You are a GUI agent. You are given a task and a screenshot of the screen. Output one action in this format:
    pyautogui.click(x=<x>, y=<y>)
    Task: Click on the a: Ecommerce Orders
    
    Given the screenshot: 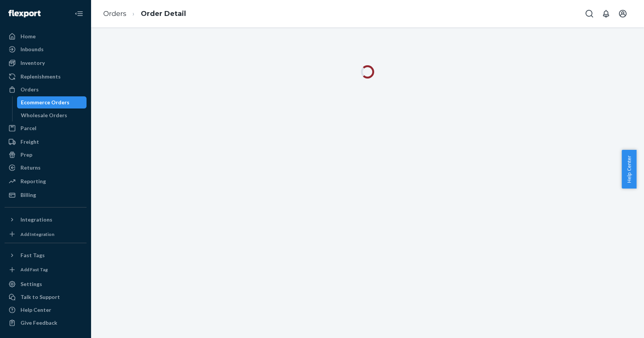 What is the action you would take?
    pyautogui.click(x=52, y=103)
    